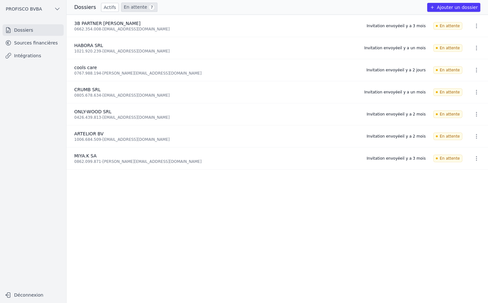 The image size is (488, 303). I want to click on a: Actifs, so click(110, 7).